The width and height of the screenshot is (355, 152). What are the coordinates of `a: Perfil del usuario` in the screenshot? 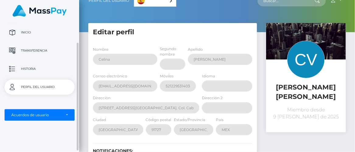 It's located at (40, 87).